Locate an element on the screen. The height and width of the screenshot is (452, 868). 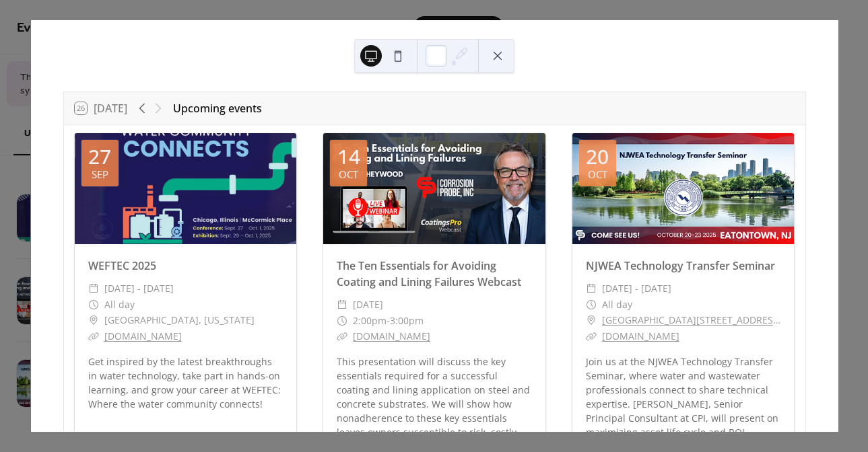
a: The Ten Essentials for Avoiding Coating and Lining Failures Webcast is located at coordinates (429, 274).